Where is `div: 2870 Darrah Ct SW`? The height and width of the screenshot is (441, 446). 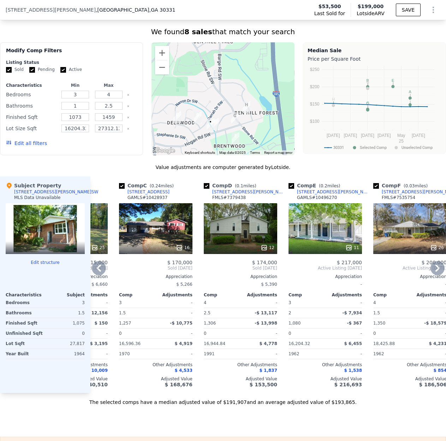
div: 2870 Darrah Ct SW is located at coordinates (198, 118).